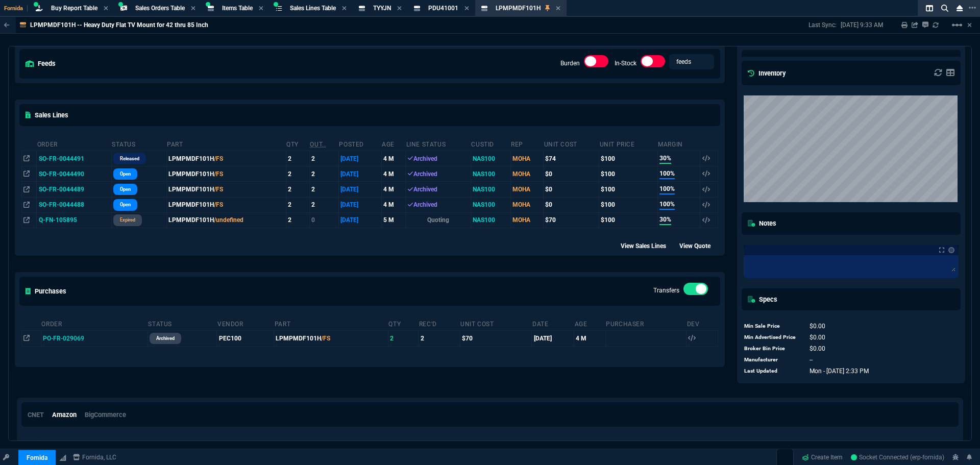  What do you see at coordinates (957, 25) in the screenshot?
I see `mat-icon: Example home icon` at bounding box center [957, 25].